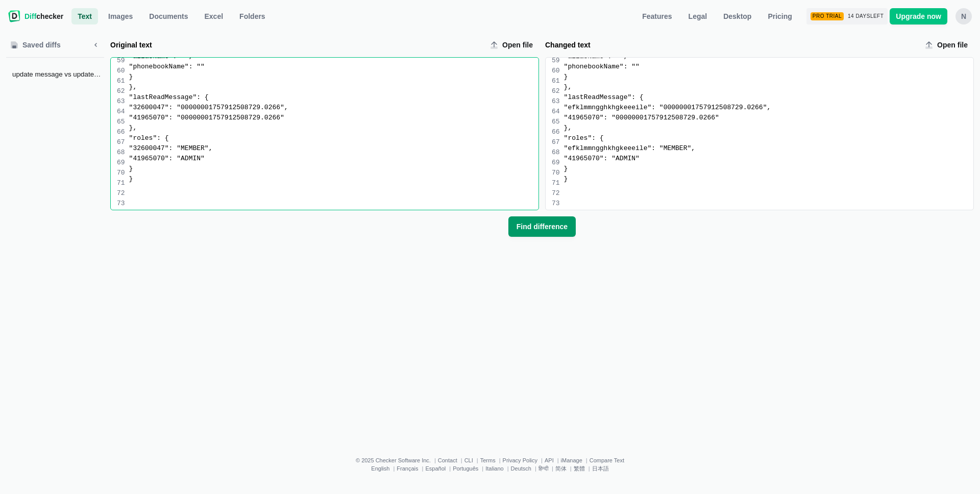 The height and width of the screenshot is (494, 980). Describe the element at coordinates (550, 461) in the screenshot. I see `a: API` at that location.